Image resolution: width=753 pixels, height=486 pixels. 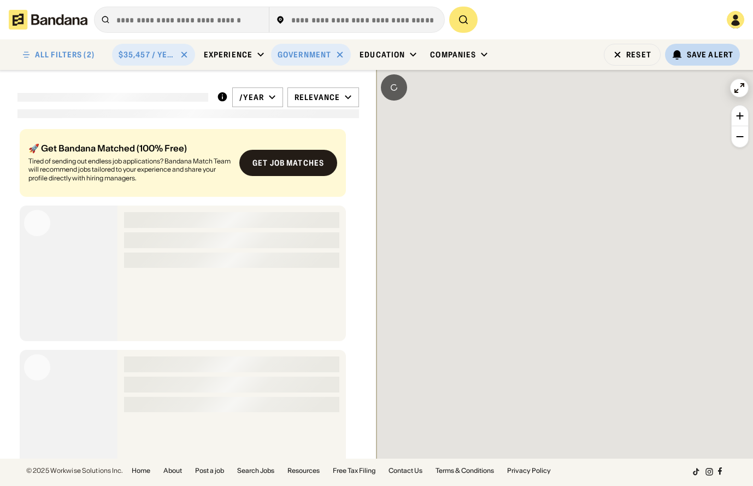 I want to click on div: © 2025 Workwise Solutions Inc., so click(x=74, y=470).